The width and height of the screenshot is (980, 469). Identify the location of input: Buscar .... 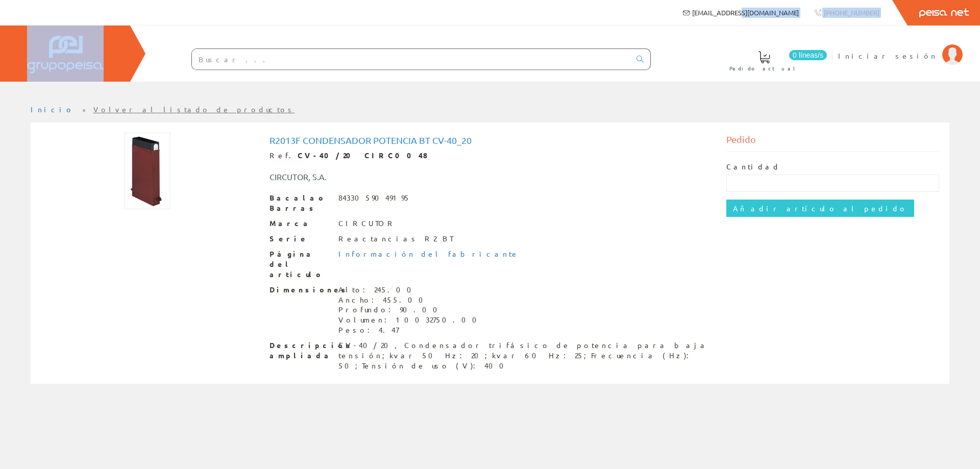
(411, 59).